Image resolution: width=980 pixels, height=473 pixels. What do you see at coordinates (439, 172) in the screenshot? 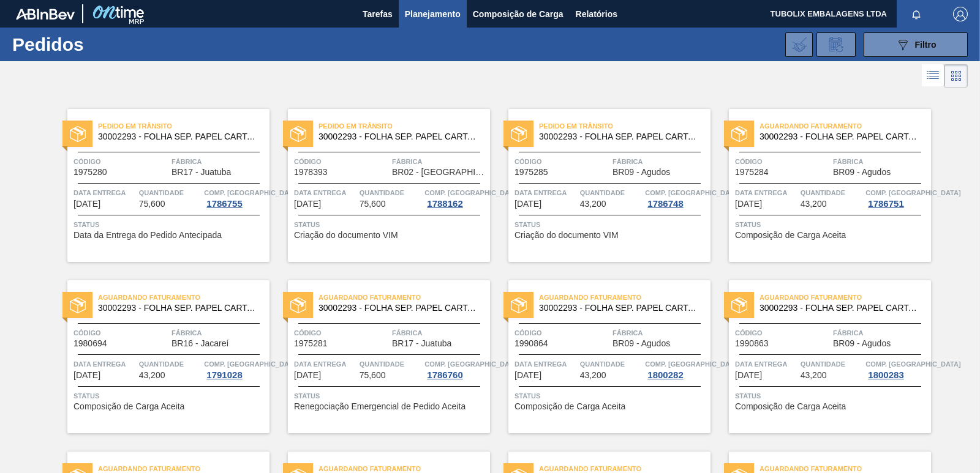
I see `span: BR02 - Sergipe` at bounding box center [439, 172].